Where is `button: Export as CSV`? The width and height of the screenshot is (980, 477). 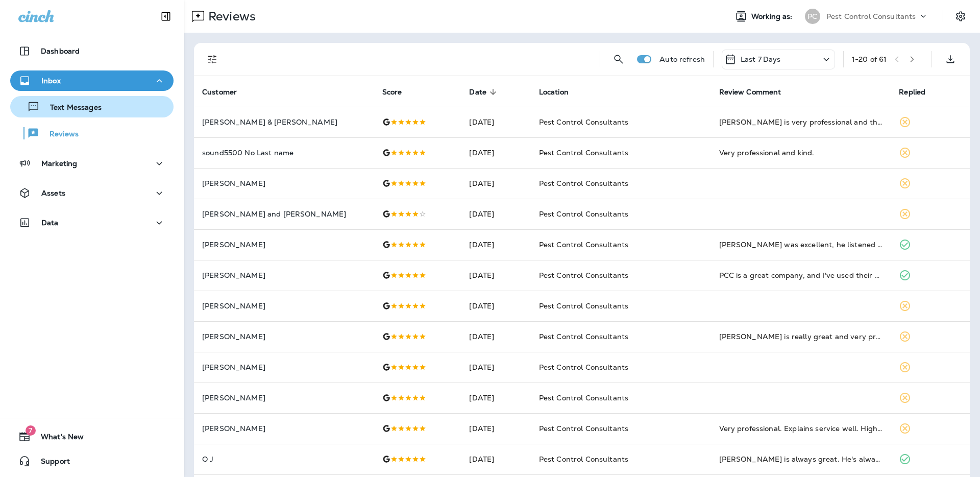
button: Export as CSV is located at coordinates (951, 59).